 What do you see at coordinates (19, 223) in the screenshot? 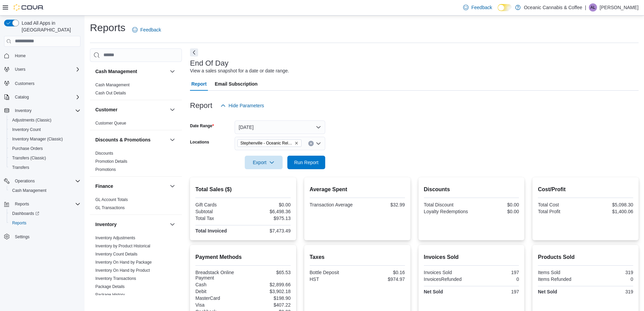
I see `a: Reports` at bounding box center [19, 223].